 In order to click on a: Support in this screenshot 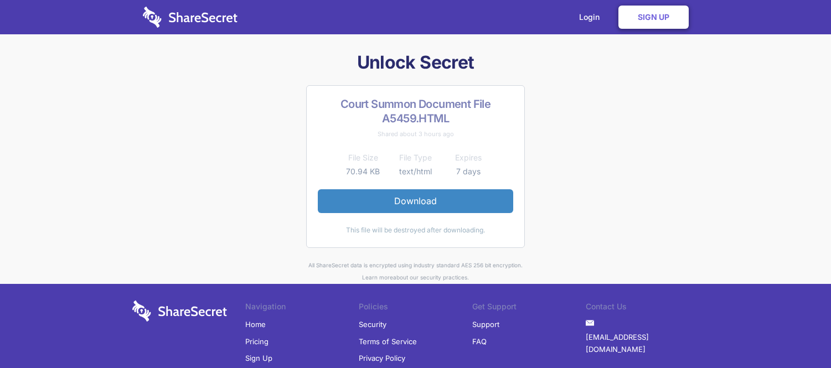, I will do `click(486, 324)`.